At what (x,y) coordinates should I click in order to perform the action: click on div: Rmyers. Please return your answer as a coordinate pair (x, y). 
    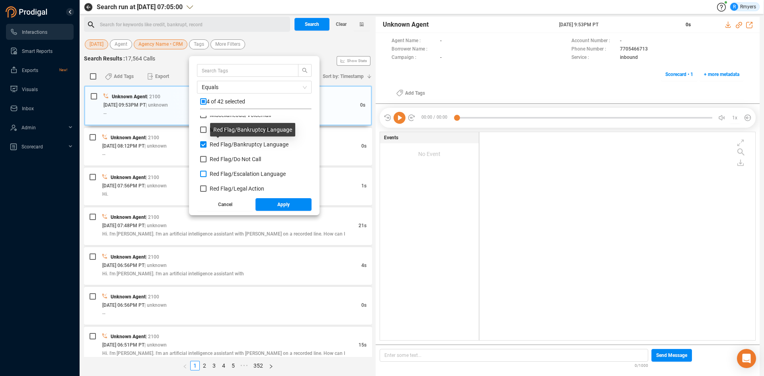
    Looking at the image, I should click on (743, 7).